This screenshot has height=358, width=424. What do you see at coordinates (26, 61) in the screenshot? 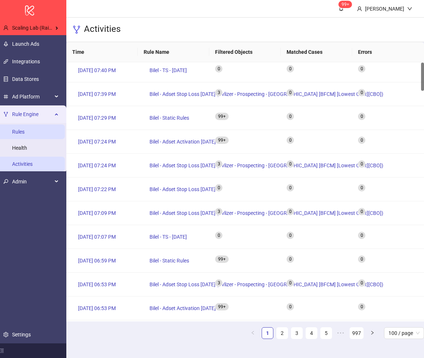
I see `a: Integrations` at bounding box center [26, 61].